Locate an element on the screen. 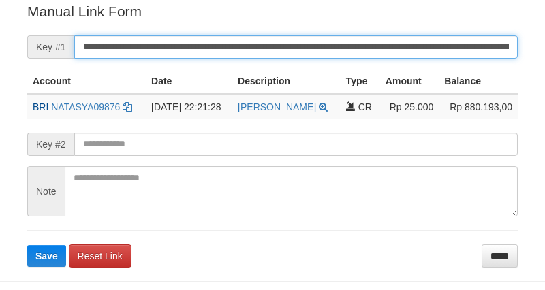  td: Rp 25.000 is located at coordinates (409, 106).